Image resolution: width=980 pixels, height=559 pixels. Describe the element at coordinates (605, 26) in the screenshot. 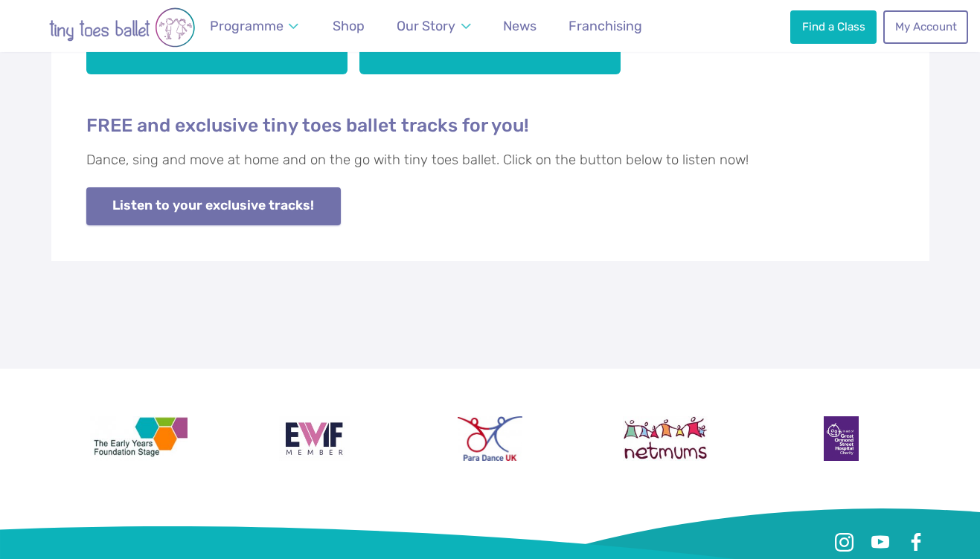

I see `span: Franchising` at that location.